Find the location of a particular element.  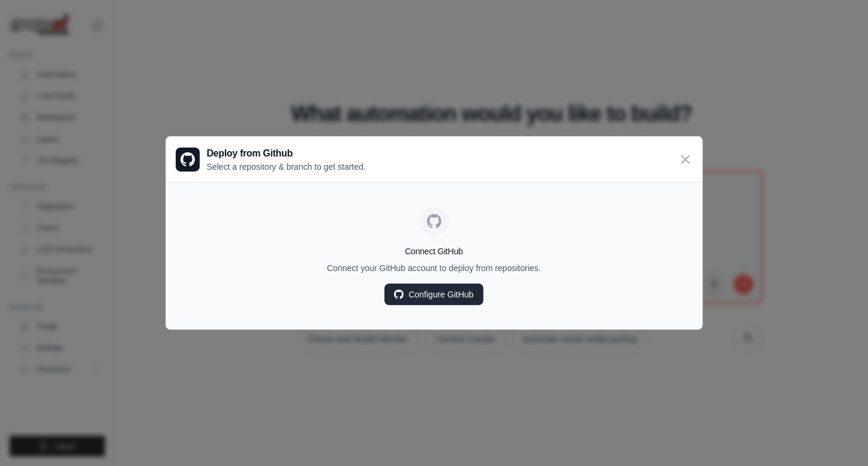

p: Select a repository & branch to get started. is located at coordinates (286, 167).